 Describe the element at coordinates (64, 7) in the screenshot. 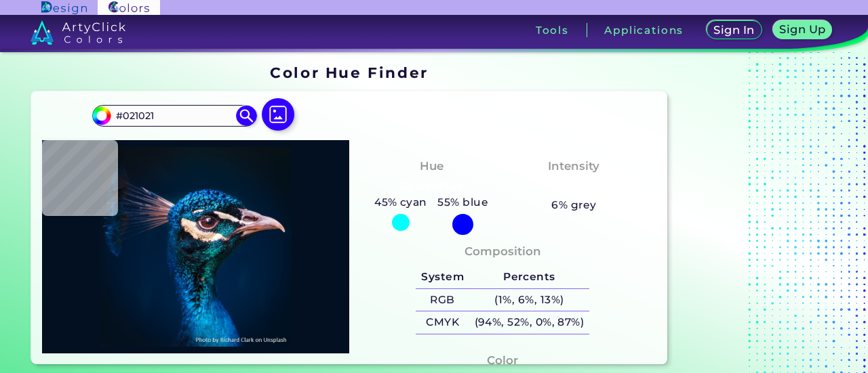

I see `img: ArtyClick Design logo` at that location.